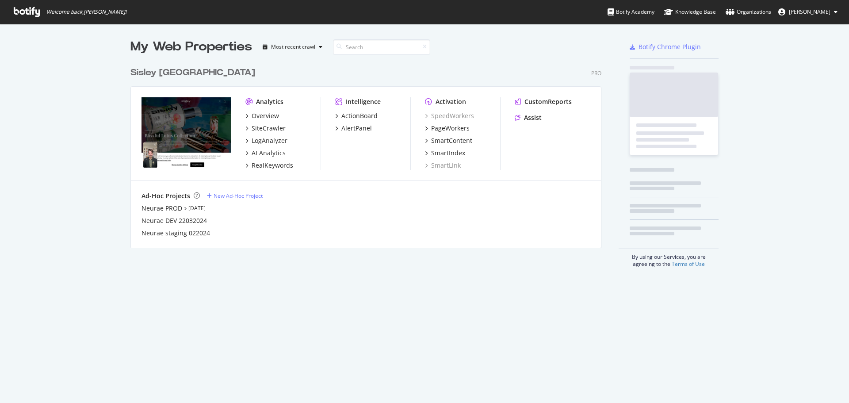  Describe the element at coordinates (451, 102) in the screenshot. I see `div: Activation` at that location.